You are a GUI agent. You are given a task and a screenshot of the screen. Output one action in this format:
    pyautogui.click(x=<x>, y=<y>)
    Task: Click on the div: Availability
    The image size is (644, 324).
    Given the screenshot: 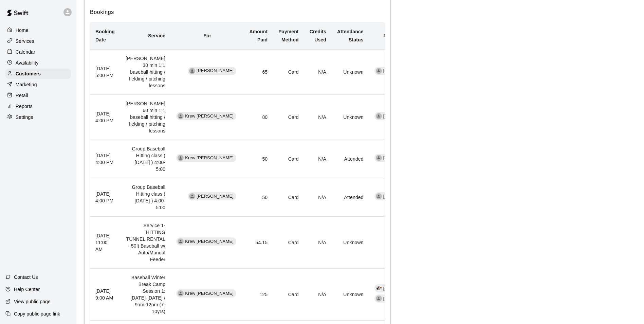 What is the action you would take?
    pyautogui.click(x=38, y=63)
    